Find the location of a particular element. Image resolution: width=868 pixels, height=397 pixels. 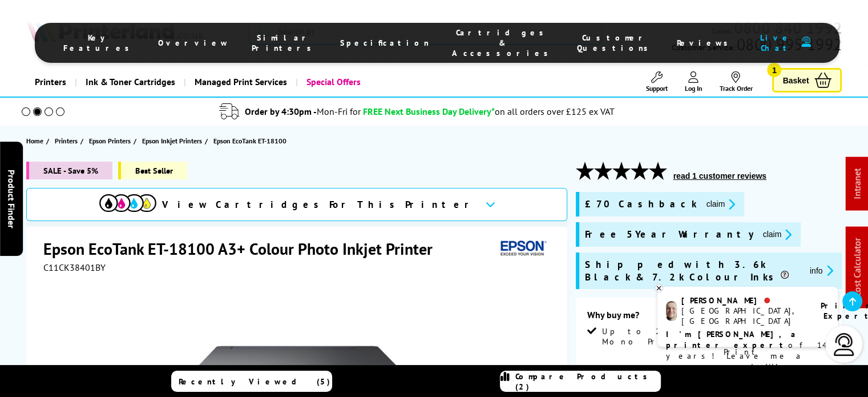

li: modal_delivery is located at coordinates (417, 111).